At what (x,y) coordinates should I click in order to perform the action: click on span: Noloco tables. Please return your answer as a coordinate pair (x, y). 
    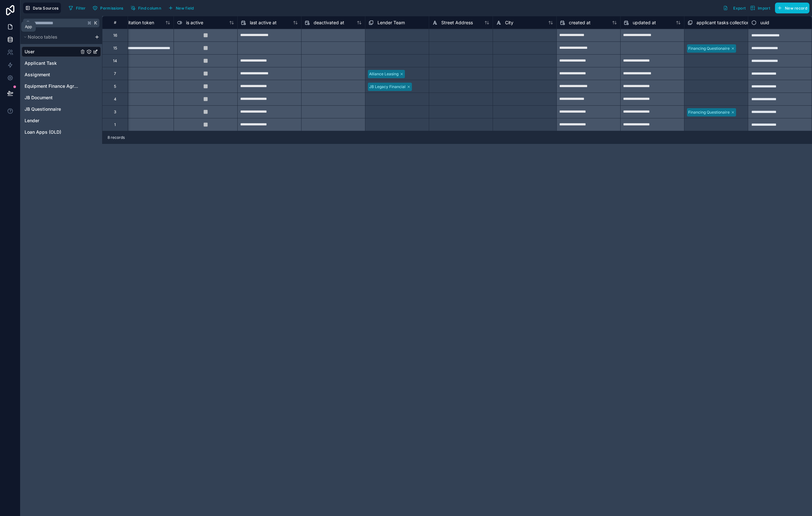
    Looking at the image, I should click on (42, 37).